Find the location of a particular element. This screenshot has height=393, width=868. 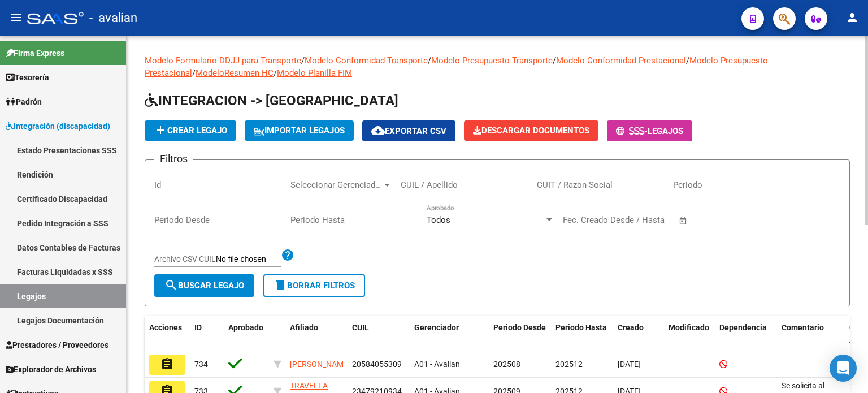

span: 202508 is located at coordinates (507, 364).